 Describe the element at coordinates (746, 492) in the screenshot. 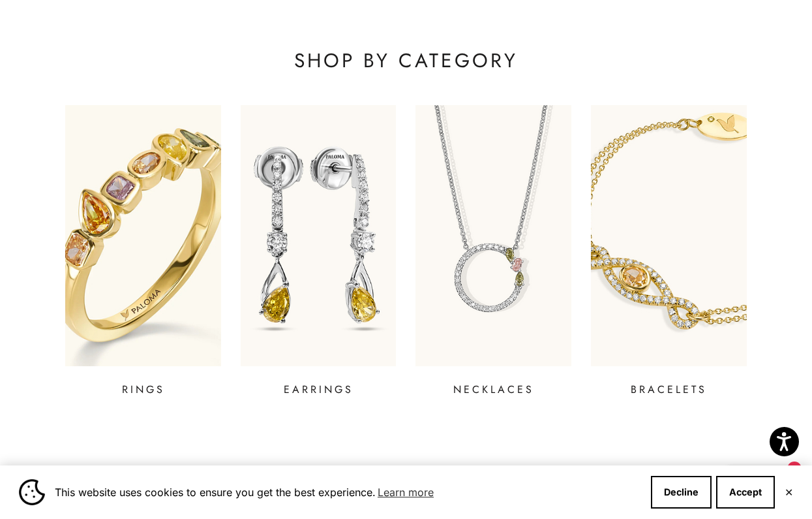

I see `button: Accept` at that location.